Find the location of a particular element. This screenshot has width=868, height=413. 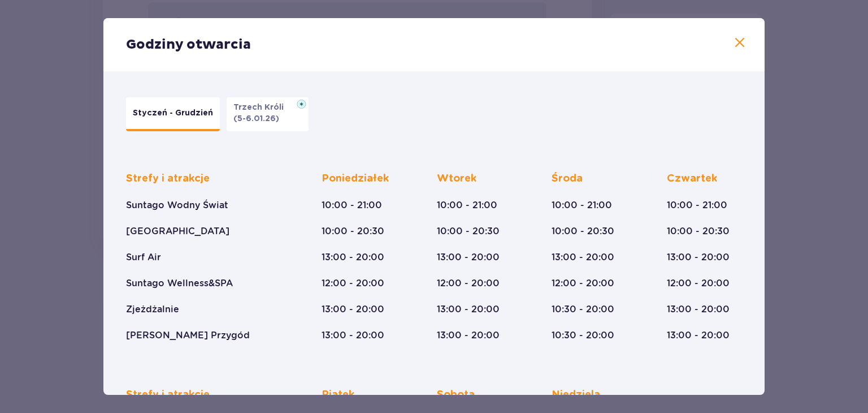

p: (5-6.01.26) is located at coordinates (256, 119).